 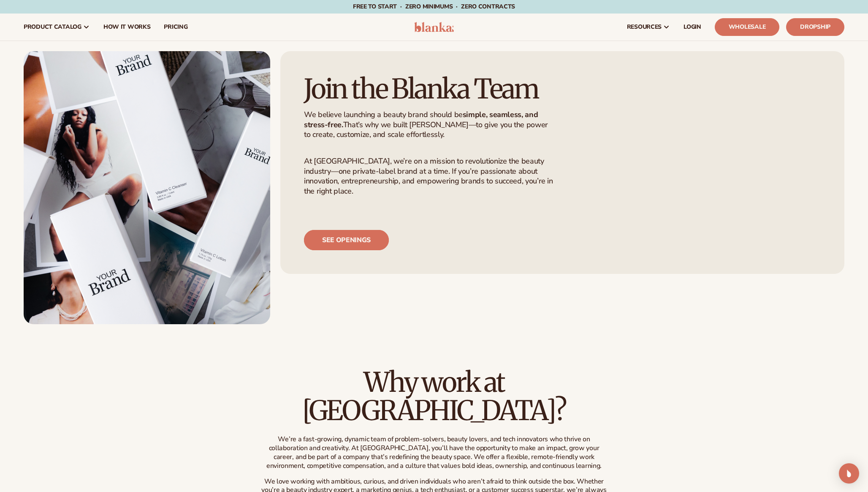 I want to click on img: Shopify Image 5, so click(x=147, y=188).